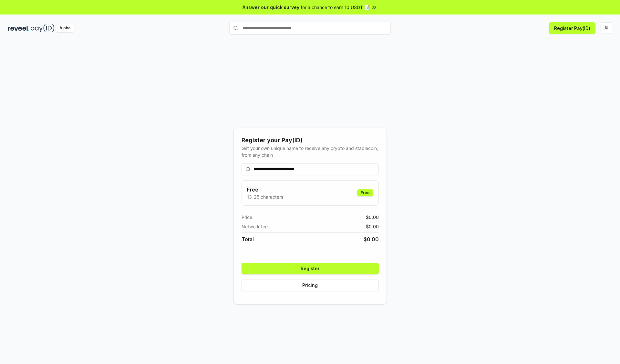 The image size is (620, 364). What do you see at coordinates (271, 7) in the screenshot?
I see `span: Answer our quick survey` at bounding box center [271, 7].